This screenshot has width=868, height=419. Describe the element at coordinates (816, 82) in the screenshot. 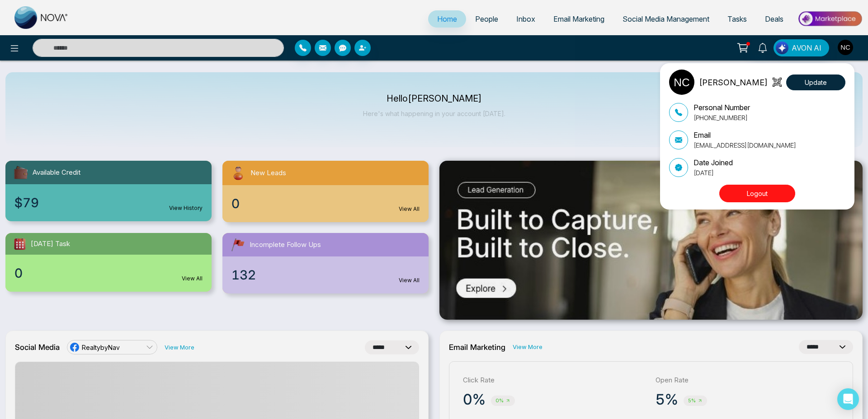

I see `button: Update` at that location.